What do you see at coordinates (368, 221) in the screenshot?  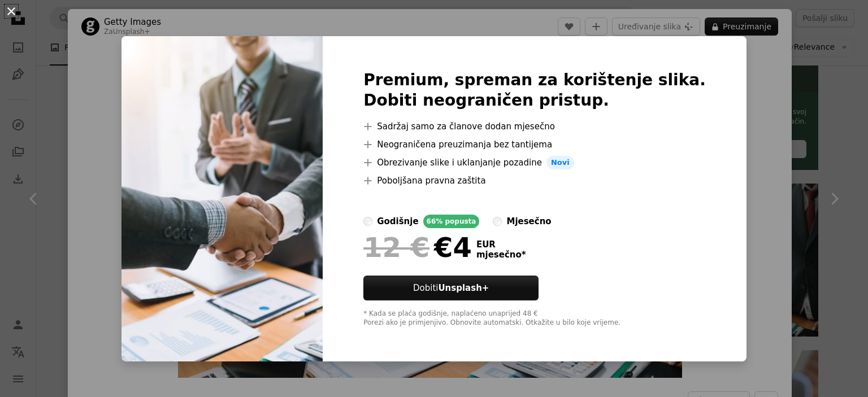 I see `input: godišnje66% popusta` at bounding box center [368, 221].